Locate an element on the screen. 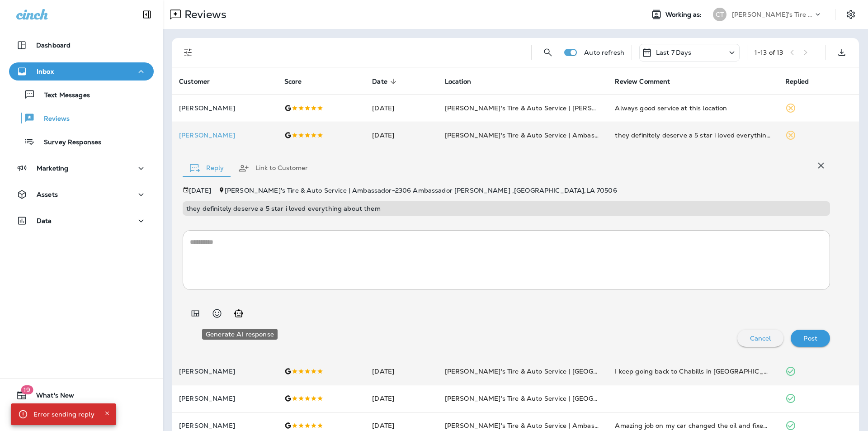  p: Inbox is located at coordinates (45, 71).